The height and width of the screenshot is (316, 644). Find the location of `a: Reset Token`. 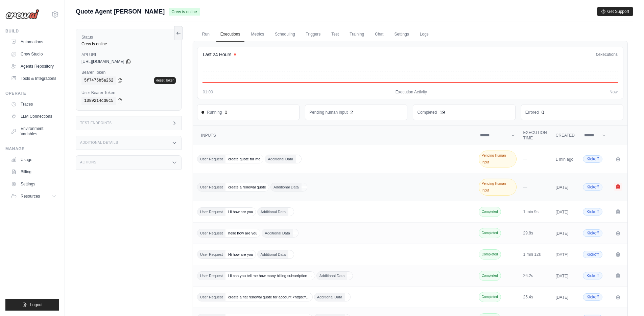

a: Reset Token is located at coordinates (165, 81).